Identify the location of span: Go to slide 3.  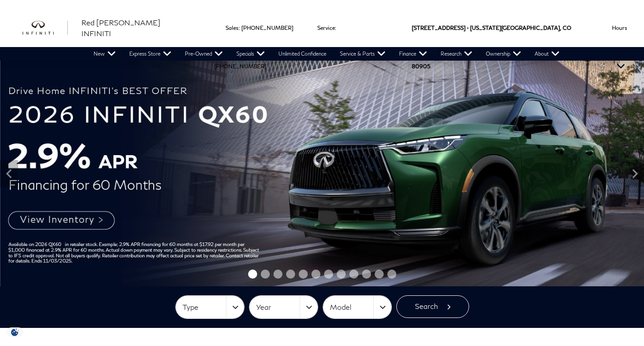
(278, 274).